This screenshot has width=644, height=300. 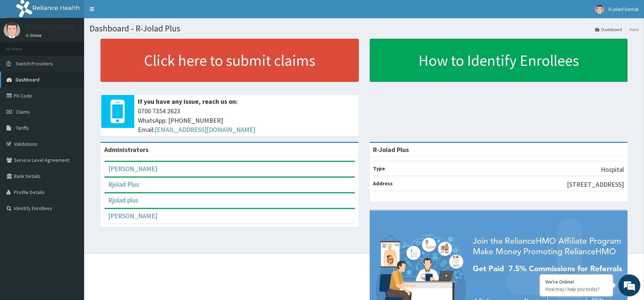 What do you see at coordinates (34, 35) in the screenshot?
I see `a: Online` at bounding box center [34, 35].